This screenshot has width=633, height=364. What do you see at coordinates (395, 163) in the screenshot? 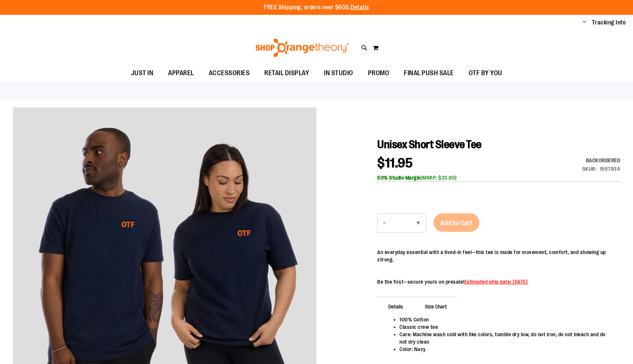
I see `span: $11.95` at bounding box center [395, 163].